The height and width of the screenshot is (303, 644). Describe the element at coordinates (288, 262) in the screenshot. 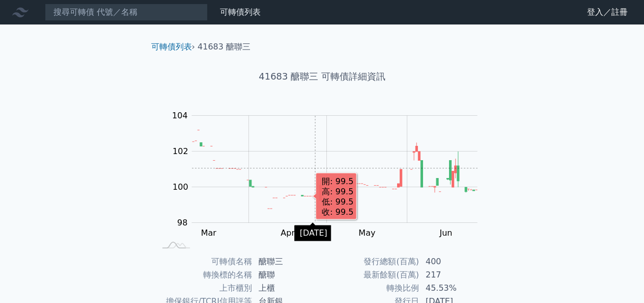

I see `td: 醣聯三` at that location.